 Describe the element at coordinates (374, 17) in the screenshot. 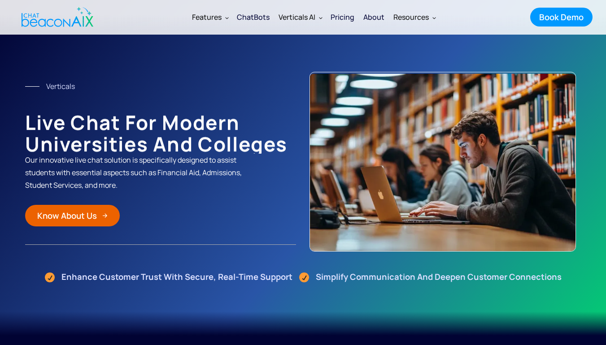

I see `a: About` at that location.